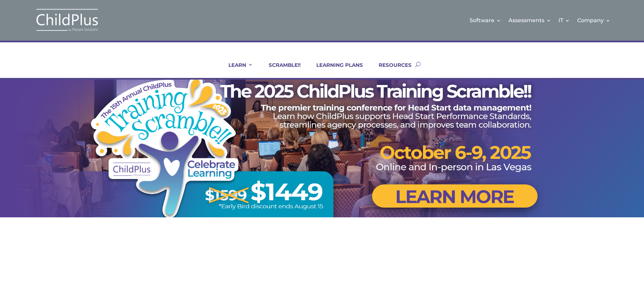 The width and height of the screenshot is (644, 306). I want to click on a: SCRAMBLE!!, so click(280, 70).